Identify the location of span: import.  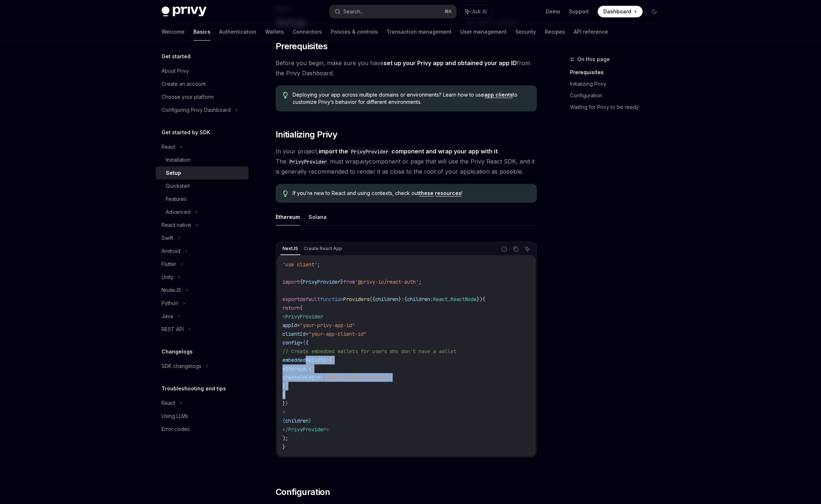
(291, 282).